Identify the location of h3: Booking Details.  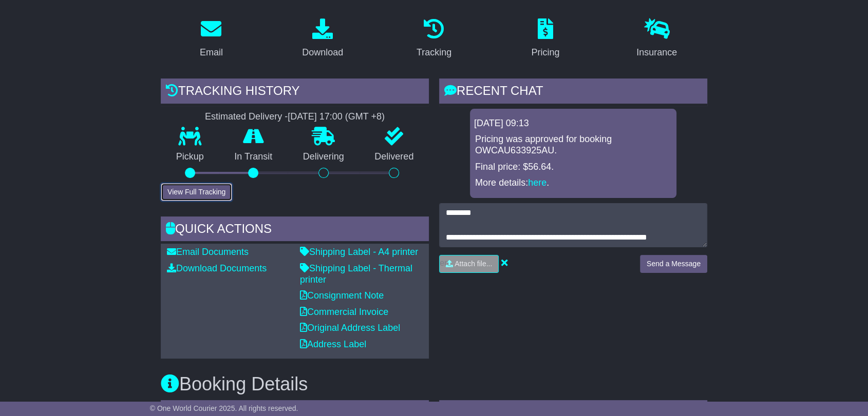
(434, 384).